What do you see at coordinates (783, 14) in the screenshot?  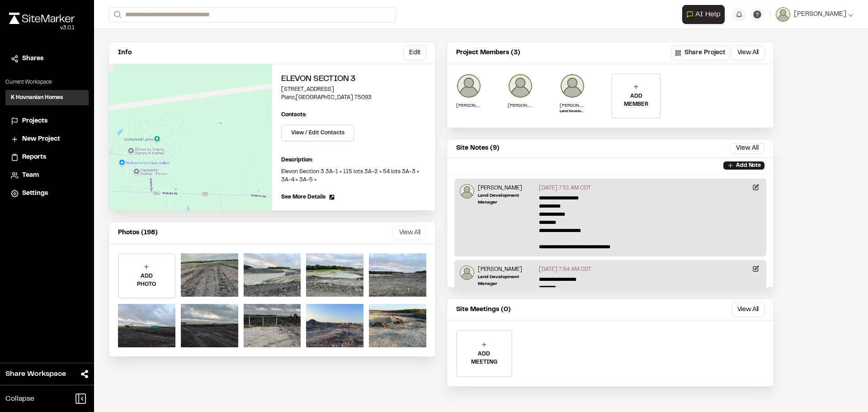 I see `img: User` at bounding box center [783, 14].